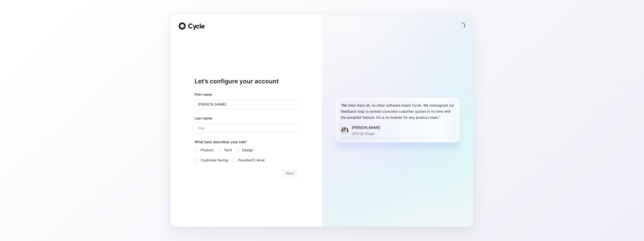  Describe the element at coordinates (246, 128) in the screenshot. I see `input: Doe` at that location.